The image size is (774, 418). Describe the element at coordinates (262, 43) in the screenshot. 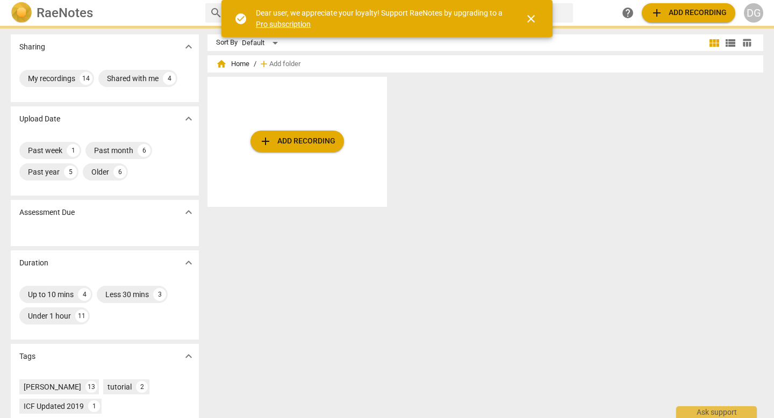

I see `div: Default` at that location.